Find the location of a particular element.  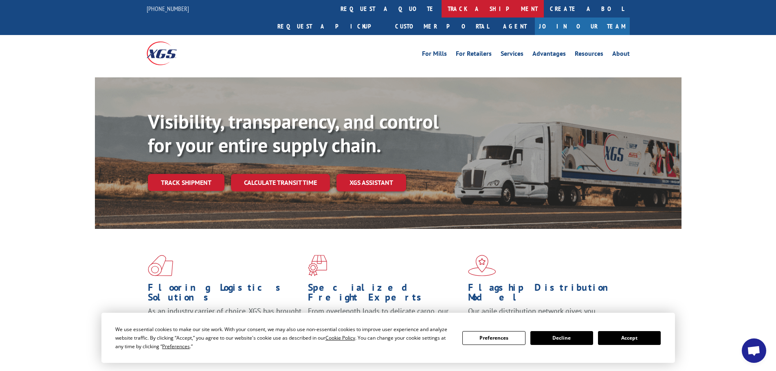

button: Accept is located at coordinates (629, 338).